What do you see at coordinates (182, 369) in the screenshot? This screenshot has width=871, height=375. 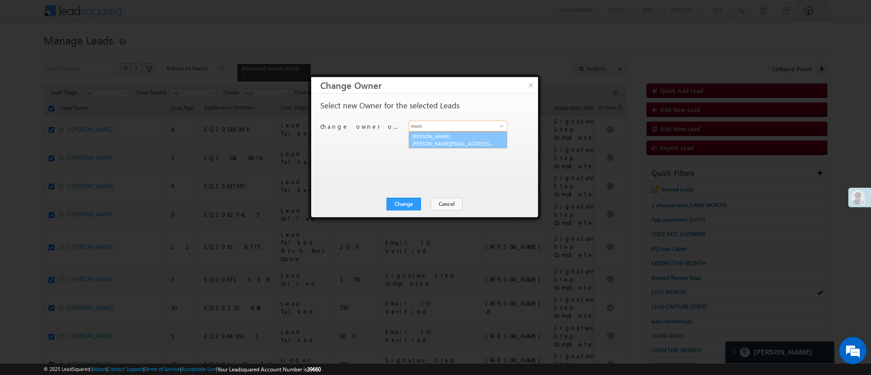 I see `span: © 2025 LeadSquared | | | | |` at bounding box center [182, 369].